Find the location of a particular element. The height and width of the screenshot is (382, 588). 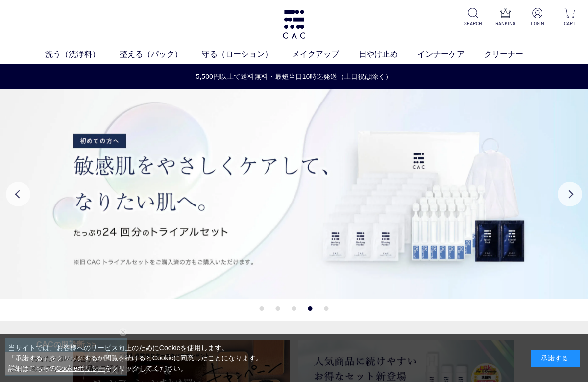

p: RANKING is located at coordinates (505, 23).